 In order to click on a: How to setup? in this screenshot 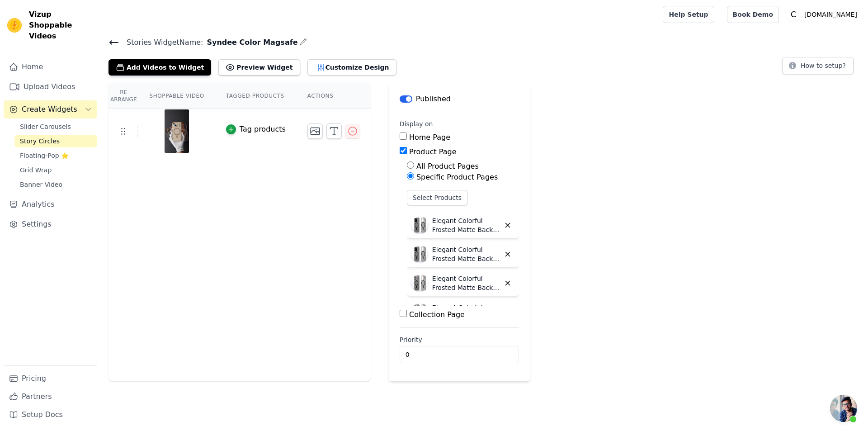, I will do `click(817, 67)`.